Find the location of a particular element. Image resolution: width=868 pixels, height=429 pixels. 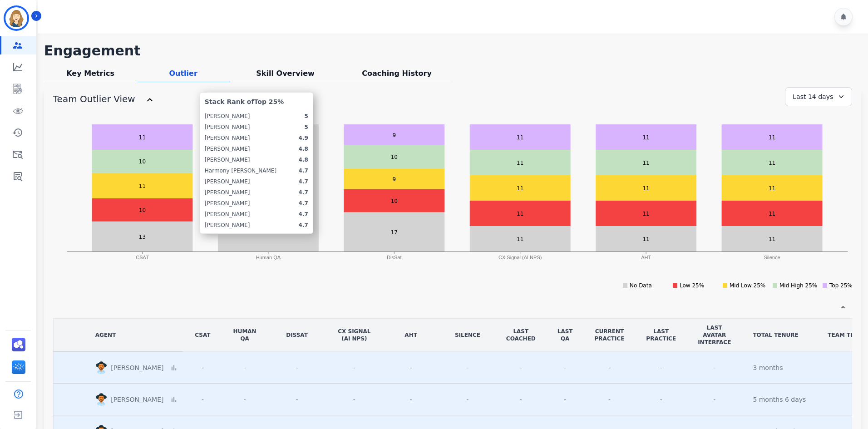

text: CX Signal (AI NPS) is located at coordinates (520, 258).